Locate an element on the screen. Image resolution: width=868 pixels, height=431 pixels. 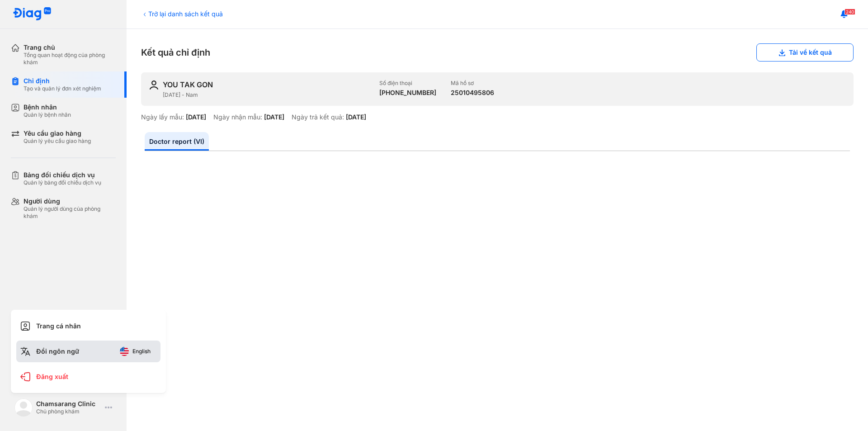
div: Đổi ngôn ngữ is located at coordinates (88, 351).